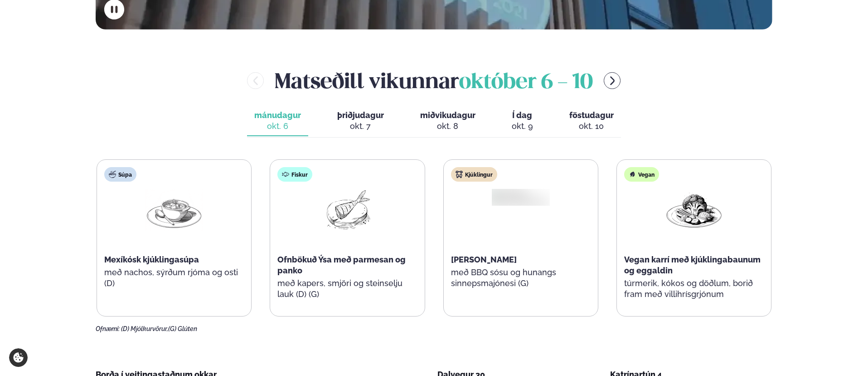 The height and width of the screenshot is (376, 868). Describe the element at coordinates (361, 122) in the screenshot. I see `button: þriðjudagur okt. 7` at that location.